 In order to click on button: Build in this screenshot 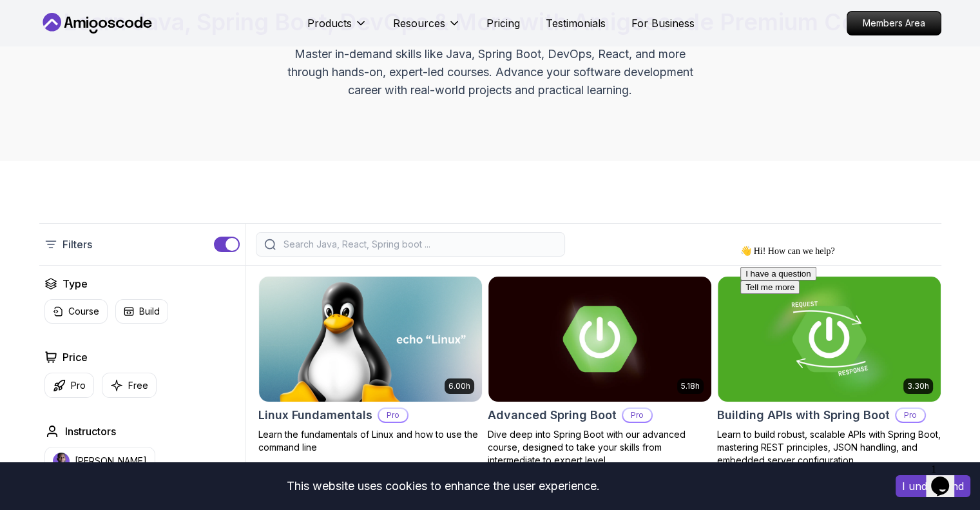, I will do `click(142, 312)`.